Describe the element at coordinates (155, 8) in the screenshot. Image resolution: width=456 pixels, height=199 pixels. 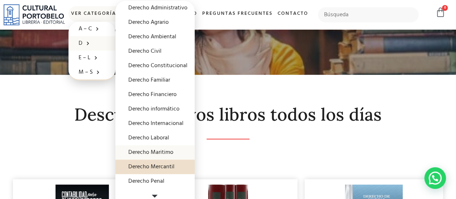
I see `a: Derecho Administrativo` at that location.